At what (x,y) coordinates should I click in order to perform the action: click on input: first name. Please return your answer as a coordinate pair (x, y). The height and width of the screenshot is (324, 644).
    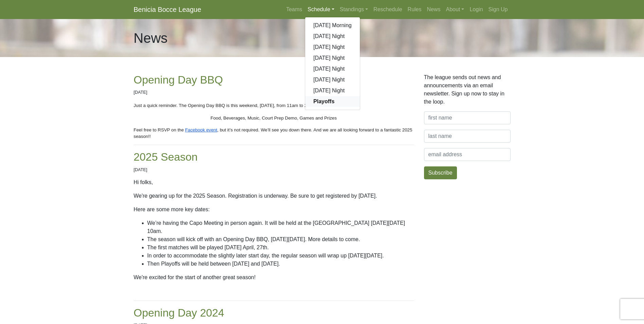
    Looking at the image, I should click on (467, 118).